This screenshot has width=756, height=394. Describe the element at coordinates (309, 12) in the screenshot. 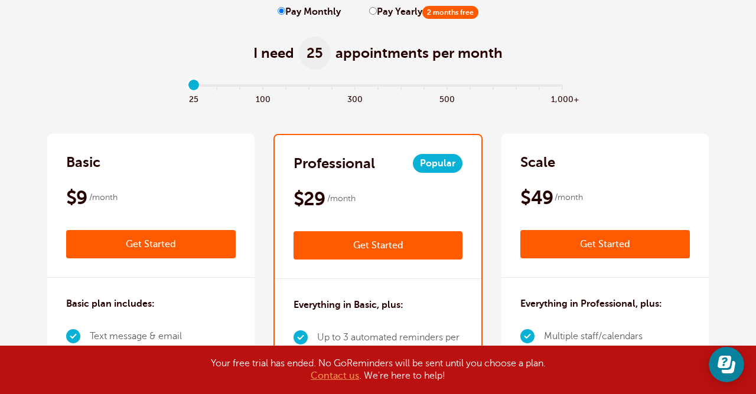

I see `label: Pay Monthly` at that location.